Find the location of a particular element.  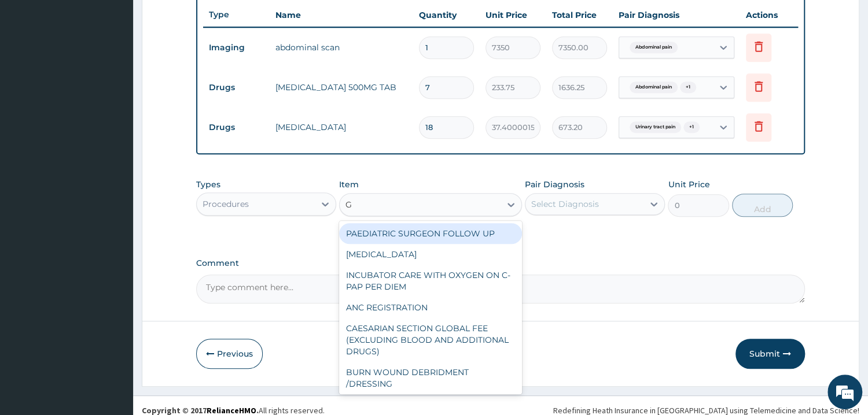

div: PAEDIATRIC SURGEON FOLLOW UP is located at coordinates (430, 233).